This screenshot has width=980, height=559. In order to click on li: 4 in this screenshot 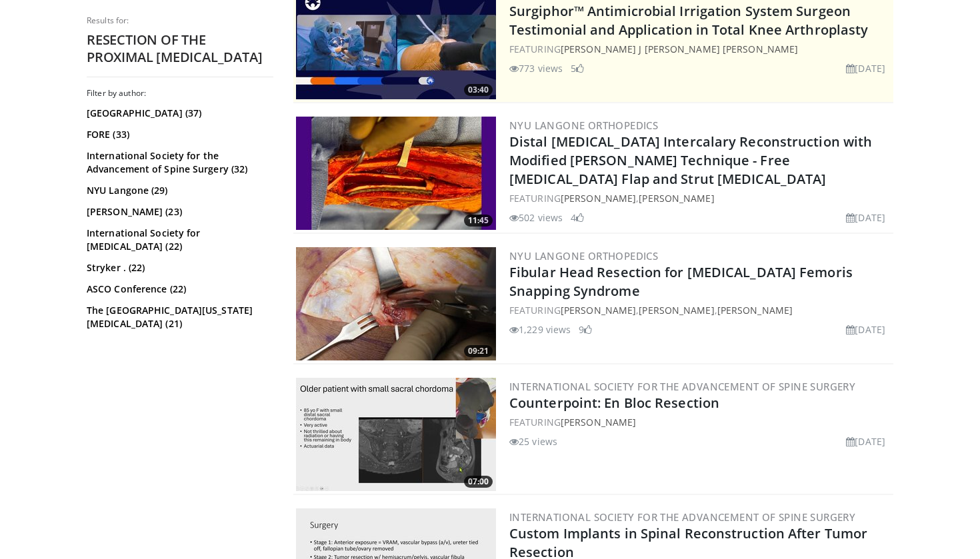, I will do `click(577, 217)`.